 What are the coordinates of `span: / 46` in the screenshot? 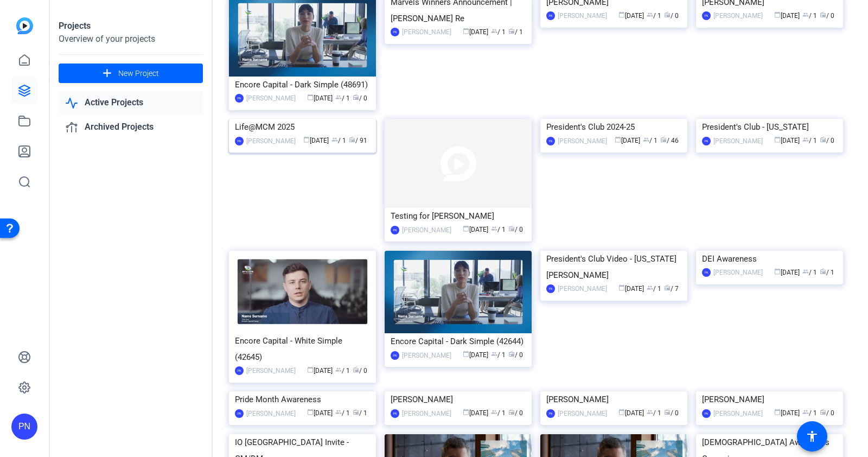 It's located at (670, 141).